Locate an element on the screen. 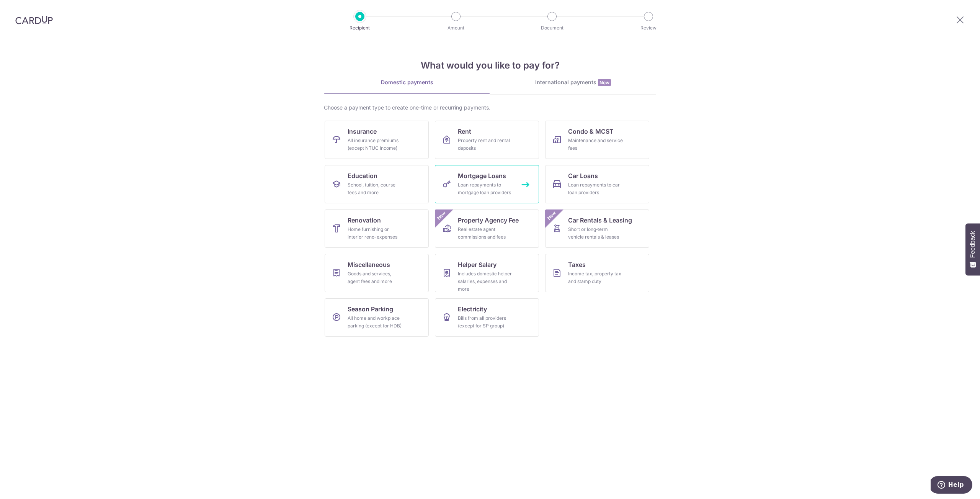 The image size is (980, 499). a: Condo & MCSTMaintenance and service fees is located at coordinates (597, 140).